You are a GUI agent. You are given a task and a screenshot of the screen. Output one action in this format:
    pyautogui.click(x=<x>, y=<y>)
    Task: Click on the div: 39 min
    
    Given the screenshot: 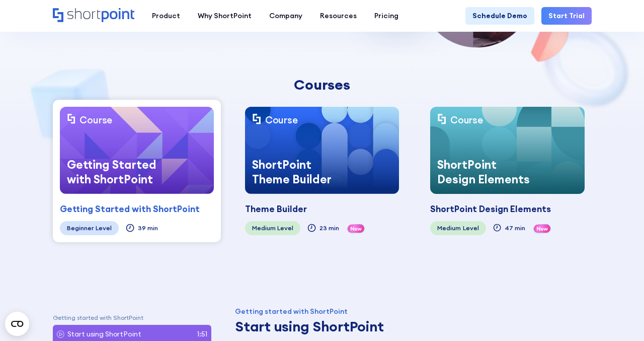 What is the action you would take?
    pyautogui.click(x=148, y=228)
    